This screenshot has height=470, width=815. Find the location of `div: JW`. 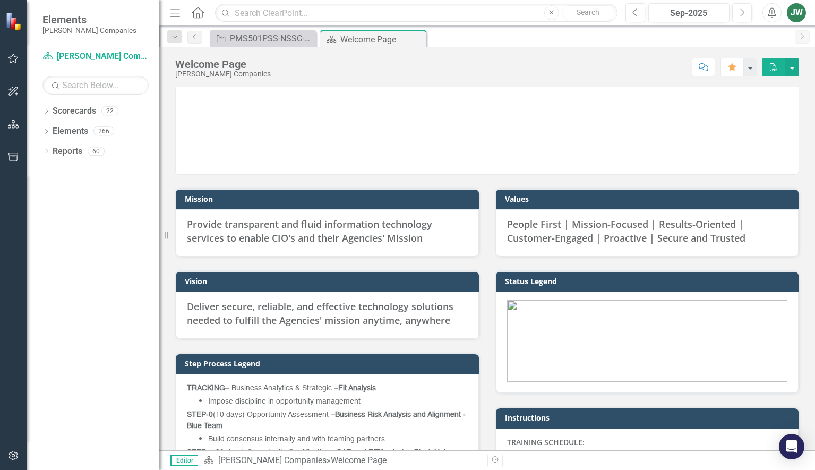

div: JW is located at coordinates (796, 13).